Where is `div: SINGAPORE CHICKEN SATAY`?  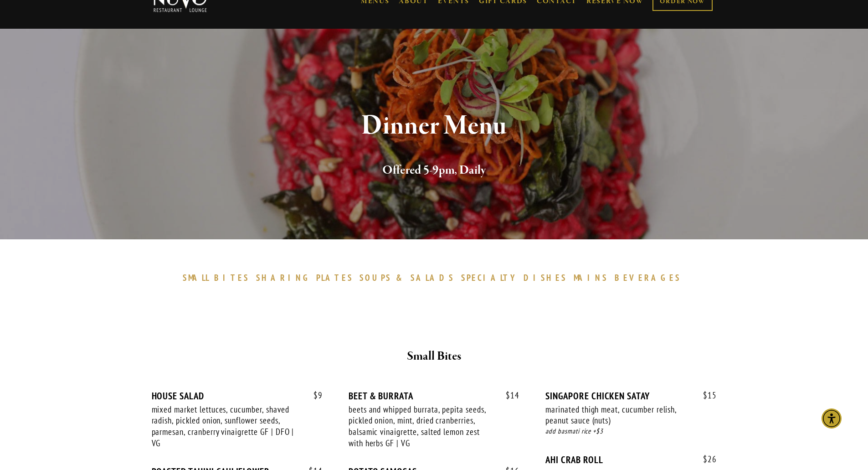
div: SINGAPORE CHICKEN SATAY is located at coordinates (631, 396).